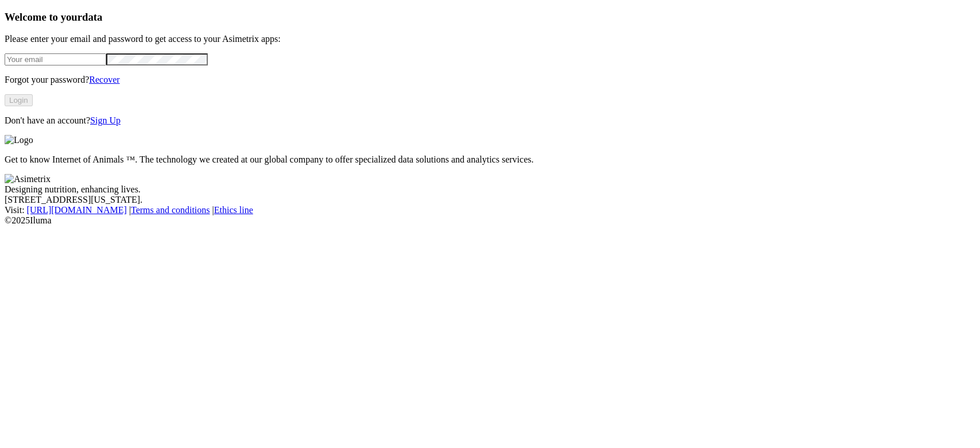 This screenshot has height=448, width=980. I want to click on div: Visit : | |, so click(490, 210).